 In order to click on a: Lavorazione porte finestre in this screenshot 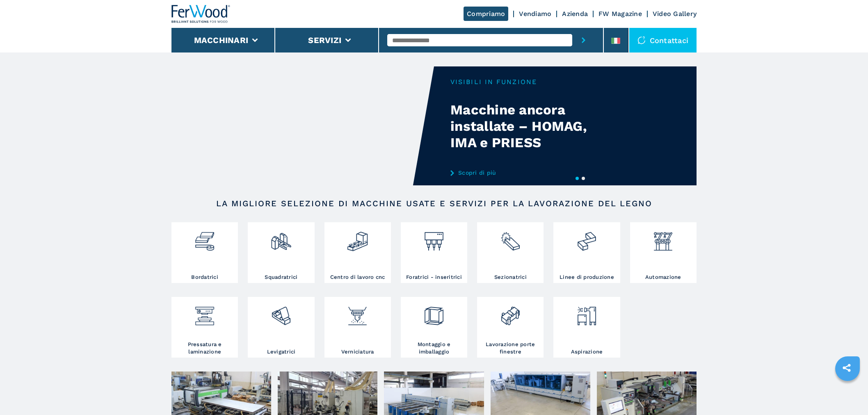, I will do `click(510, 327)`.